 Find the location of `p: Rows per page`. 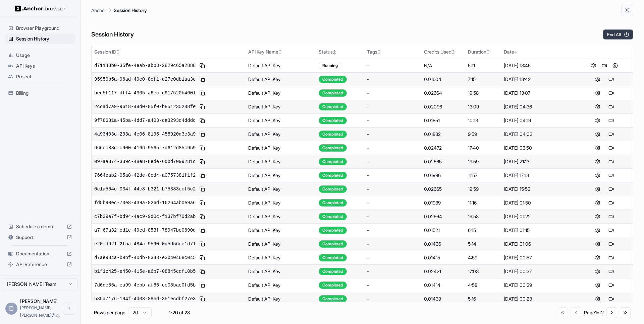

p: Rows per page is located at coordinates (109, 313).